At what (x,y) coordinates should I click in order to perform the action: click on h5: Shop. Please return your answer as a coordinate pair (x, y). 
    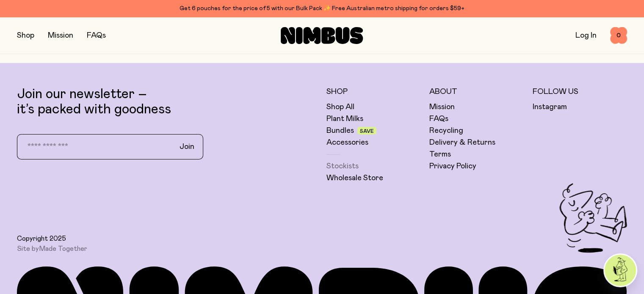
    Looking at the image, I should click on (374, 92).